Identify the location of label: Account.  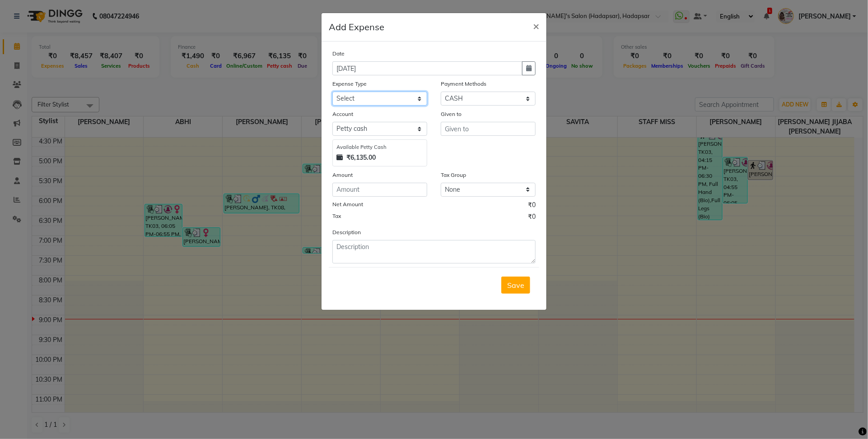
(343, 114).